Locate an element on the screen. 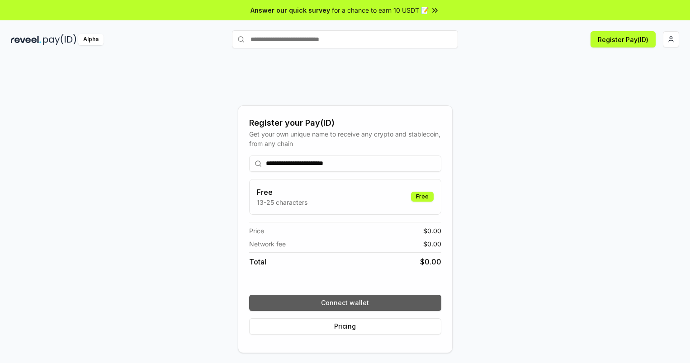 Image resolution: width=690 pixels, height=363 pixels. h3: Free is located at coordinates (282, 192).